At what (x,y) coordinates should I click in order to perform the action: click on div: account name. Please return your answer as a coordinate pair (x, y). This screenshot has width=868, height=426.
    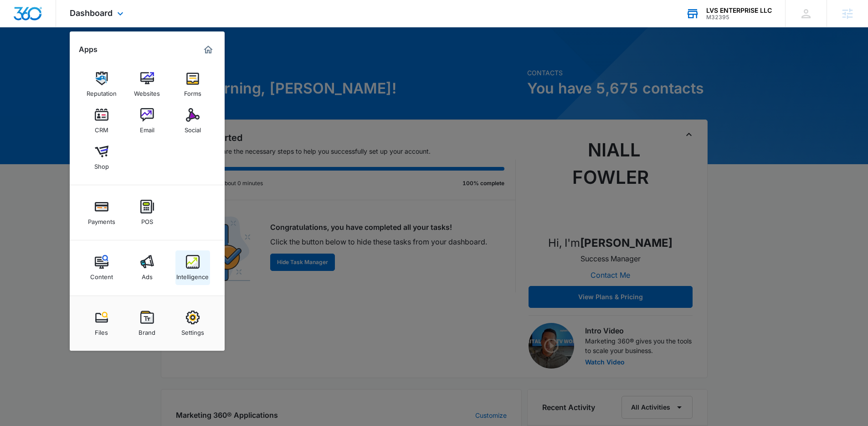
    Looking at the image, I should click on (739, 10).